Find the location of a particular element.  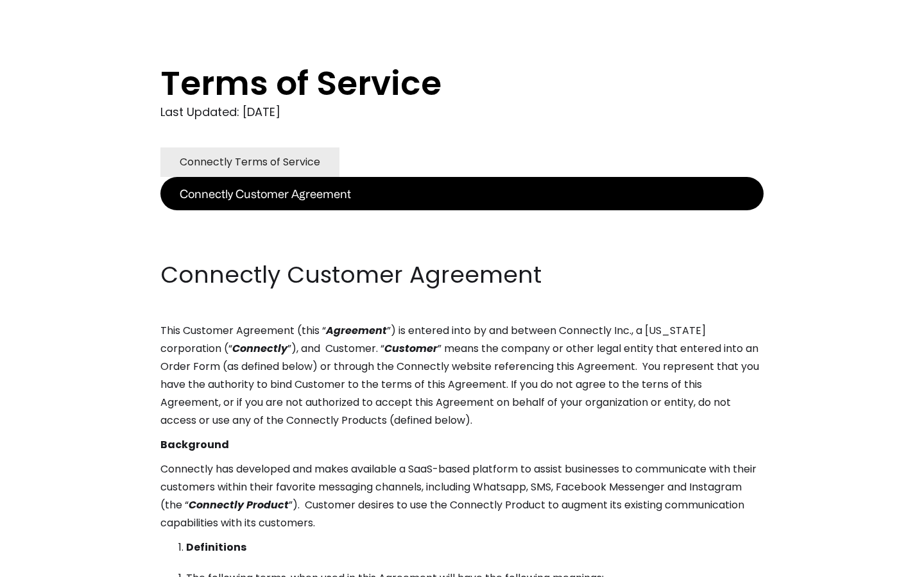

h1: Terms of Service is located at coordinates (437, 84).